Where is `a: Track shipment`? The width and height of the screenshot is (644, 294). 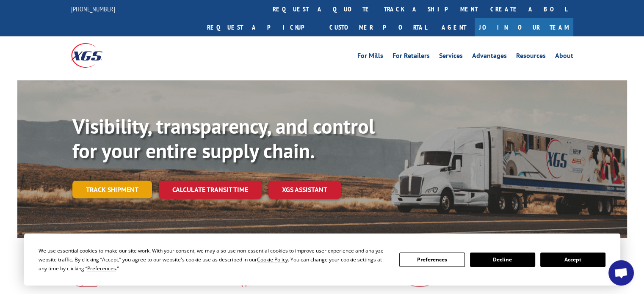
a: Track shipment is located at coordinates (112, 189).